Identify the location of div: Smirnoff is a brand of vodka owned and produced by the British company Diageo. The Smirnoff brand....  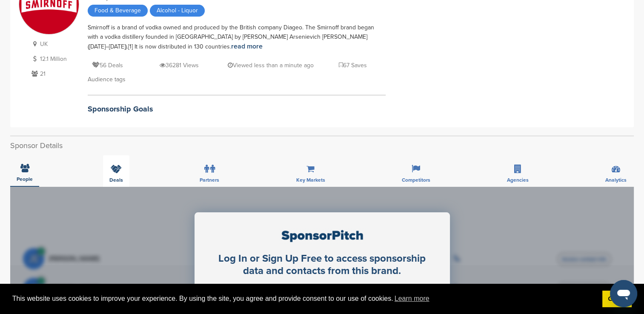
(237, 37).